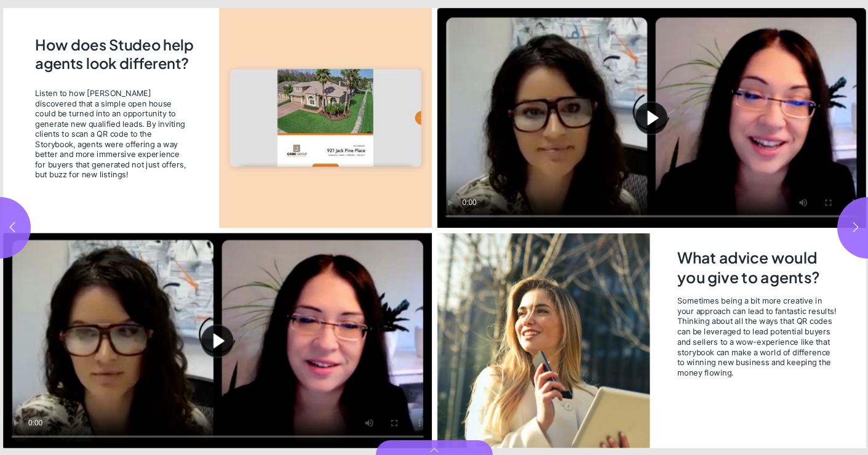  Describe the element at coordinates (756, 336) in the screenshot. I see `span: Sometimes being a bit more creative in your approach can lead to fantastic results! Thinking abou...` at that location.